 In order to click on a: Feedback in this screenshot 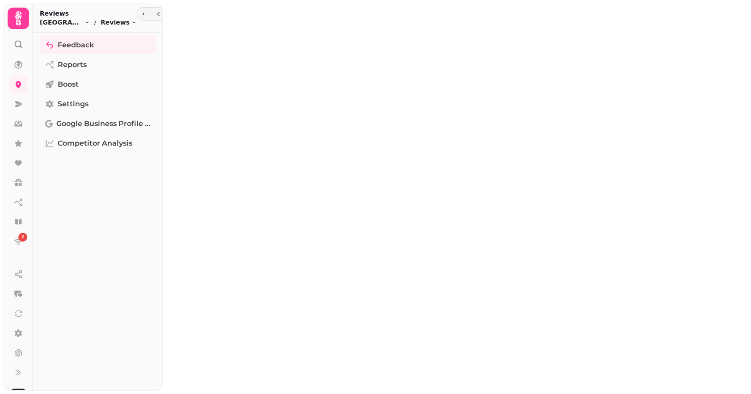, I will do `click(97, 45)`.